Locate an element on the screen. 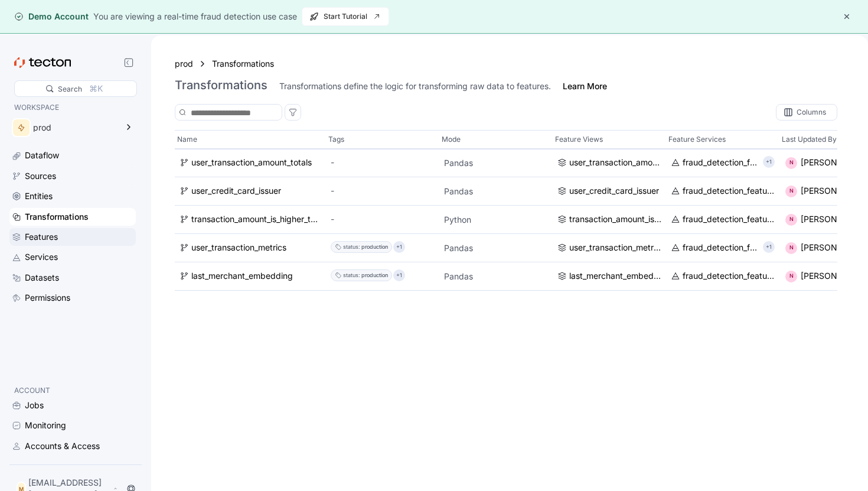 Image resolution: width=868 pixels, height=491 pixels. a: Learn More is located at coordinates (585, 86).